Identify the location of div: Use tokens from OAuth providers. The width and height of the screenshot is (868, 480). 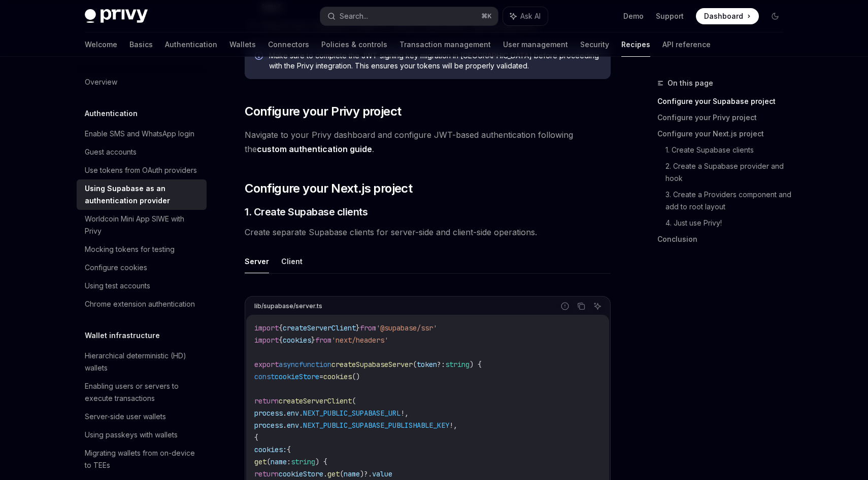
(140, 170).